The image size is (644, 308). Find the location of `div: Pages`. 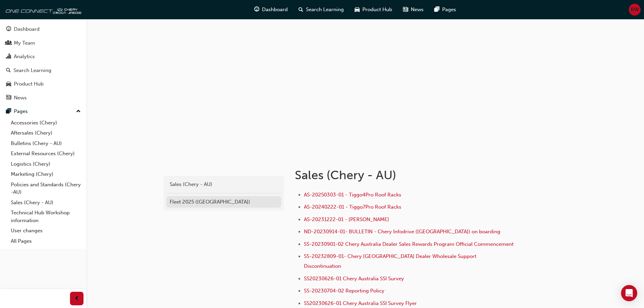

div: Pages is located at coordinates (21, 111).